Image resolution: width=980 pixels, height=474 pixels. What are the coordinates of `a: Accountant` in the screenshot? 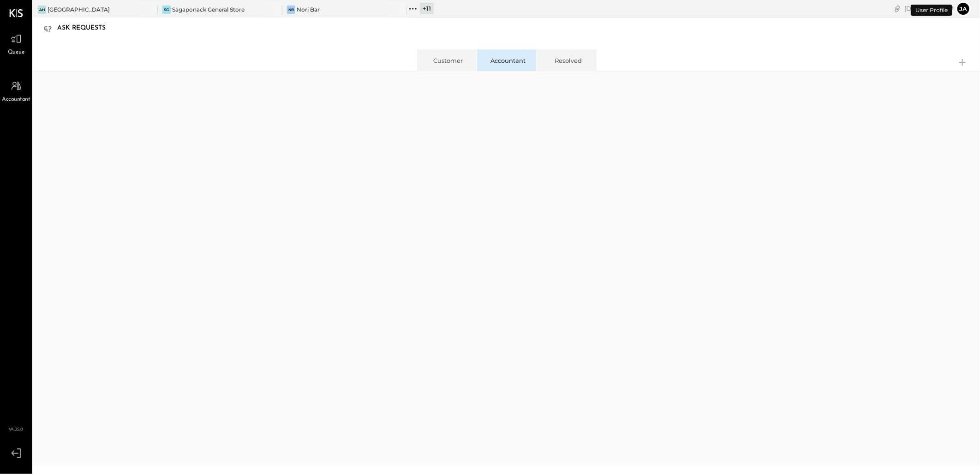 It's located at (16, 90).